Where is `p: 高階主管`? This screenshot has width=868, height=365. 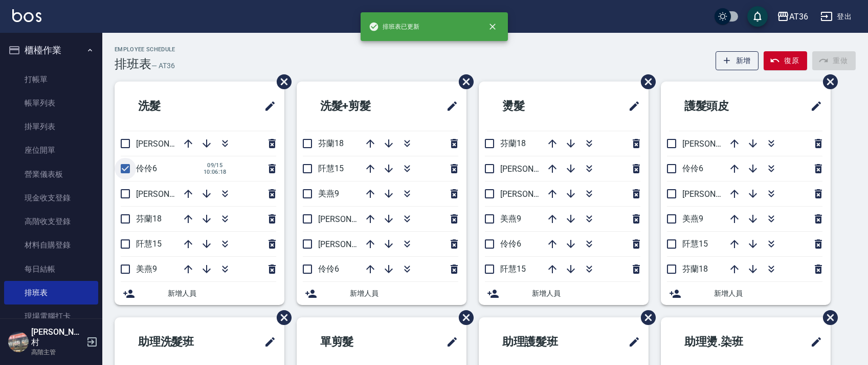 p: 高階主管 is located at coordinates (57, 352).